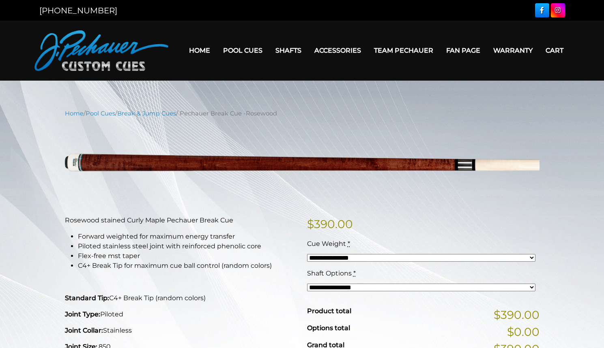 The width and height of the screenshot is (604, 348). I want to click on a: Accessories, so click(337, 50).